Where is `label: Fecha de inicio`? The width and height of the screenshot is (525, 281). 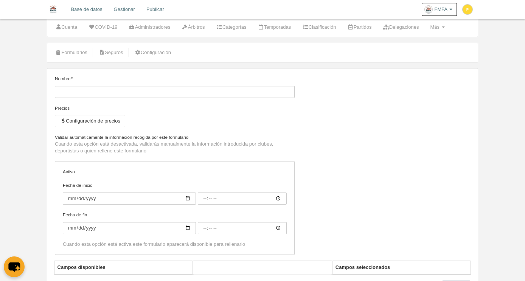 label: Fecha de inicio is located at coordinates (175, 193).